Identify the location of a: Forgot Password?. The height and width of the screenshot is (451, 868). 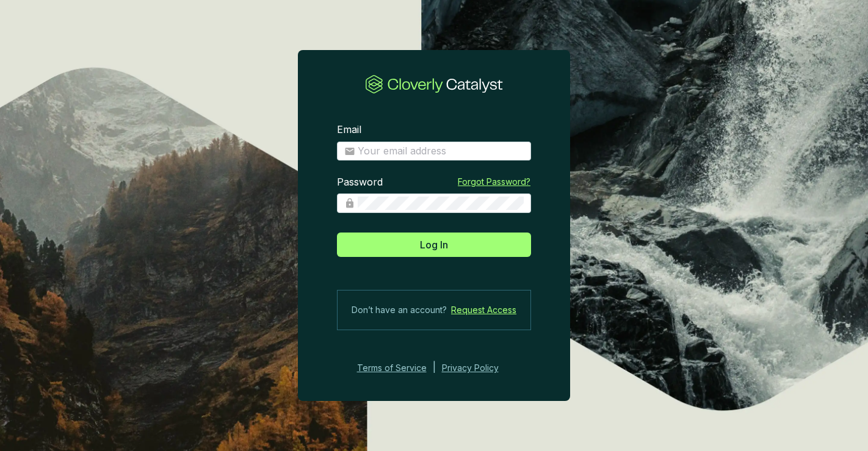
(494, 182).